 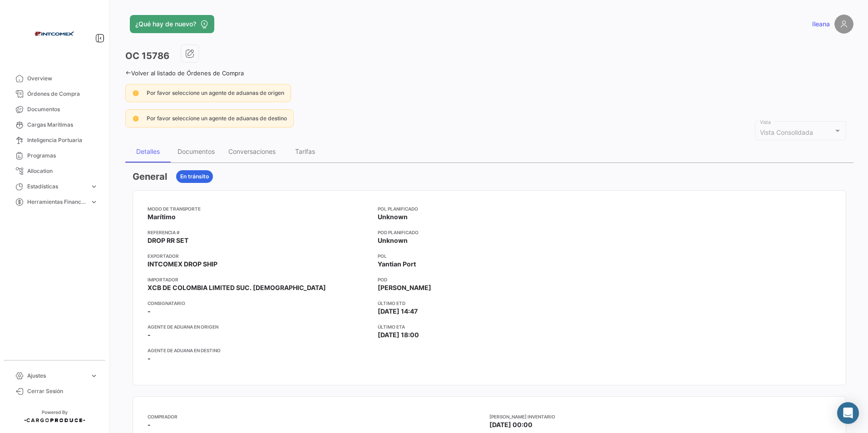 What do you see at coordinates (259, 350) in the screenshot?
I see `app-card-info-title: Agente de Aduana en Destino` at bounding box center [259, 350].